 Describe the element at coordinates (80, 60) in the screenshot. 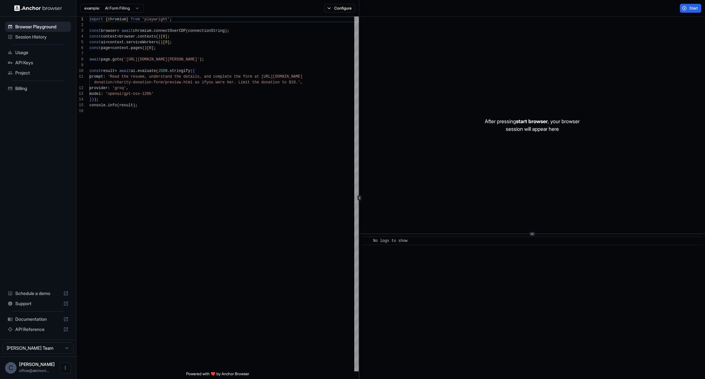

I see `div: 8` at that location.